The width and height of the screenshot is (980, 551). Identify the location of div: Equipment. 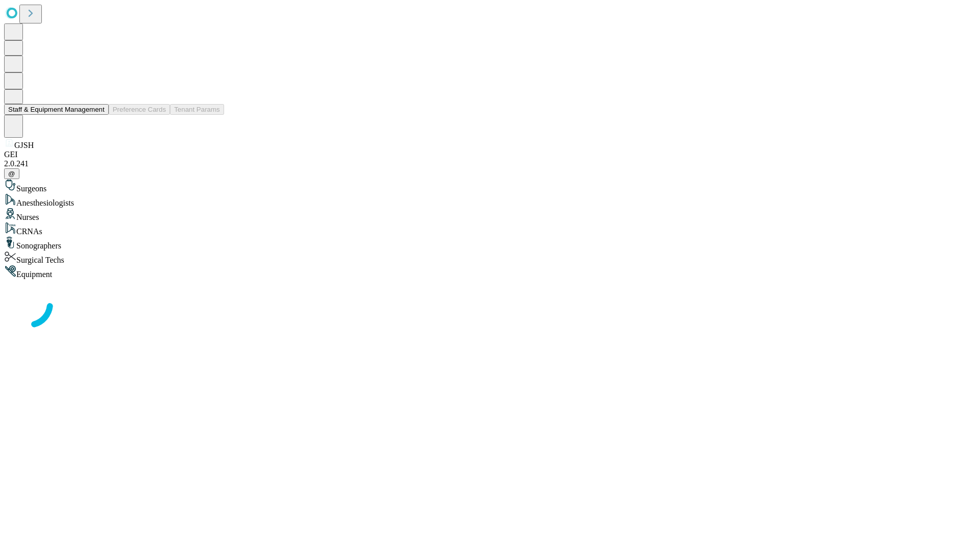
(490, 272).